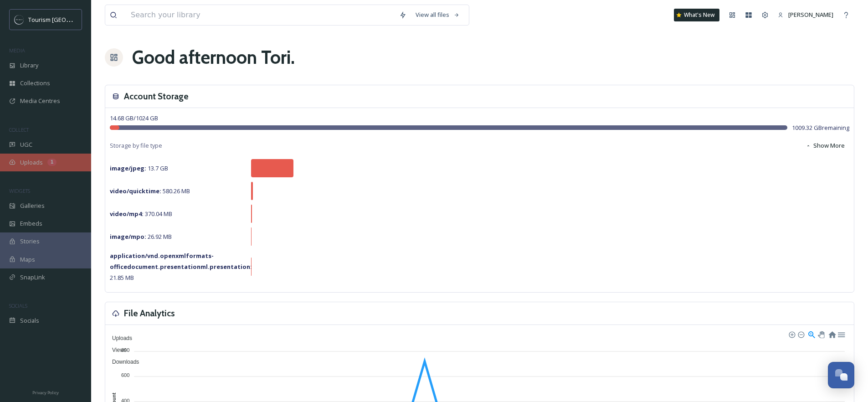 The height and width of the screenshot is (402, 868). Describe the element at coordinates (35, 83) in the screenshot. I see `span: Collections` at that location.